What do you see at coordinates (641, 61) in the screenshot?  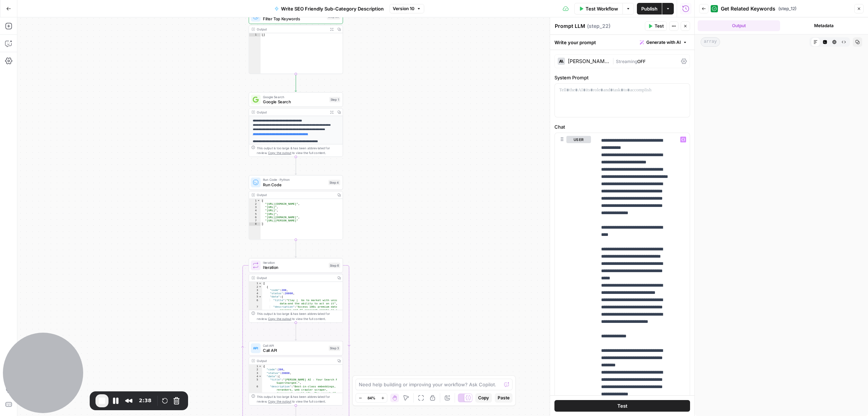 I see `span: OFF` at bounding box center [641, 61].